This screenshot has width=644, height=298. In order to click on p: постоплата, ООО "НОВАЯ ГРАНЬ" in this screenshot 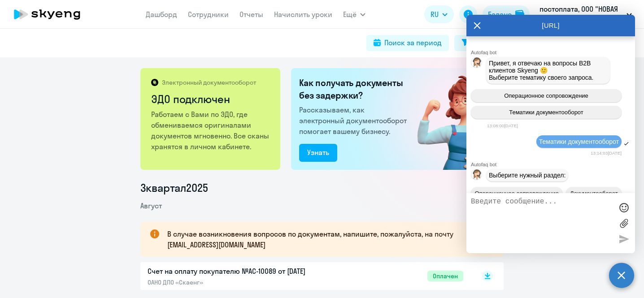, I will do `click(581, 14)`.